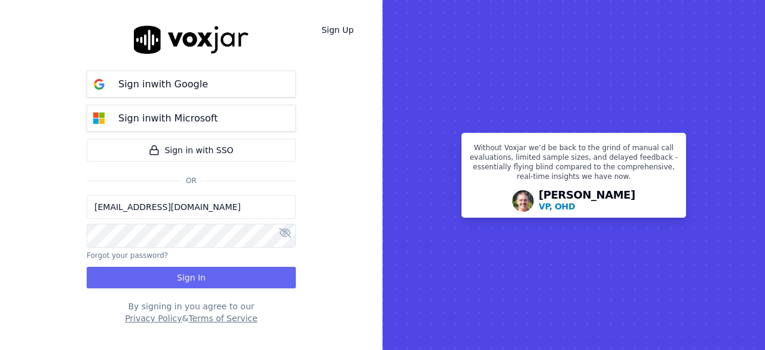  I want to click on button: Forgot your password?, so click(127, 255).